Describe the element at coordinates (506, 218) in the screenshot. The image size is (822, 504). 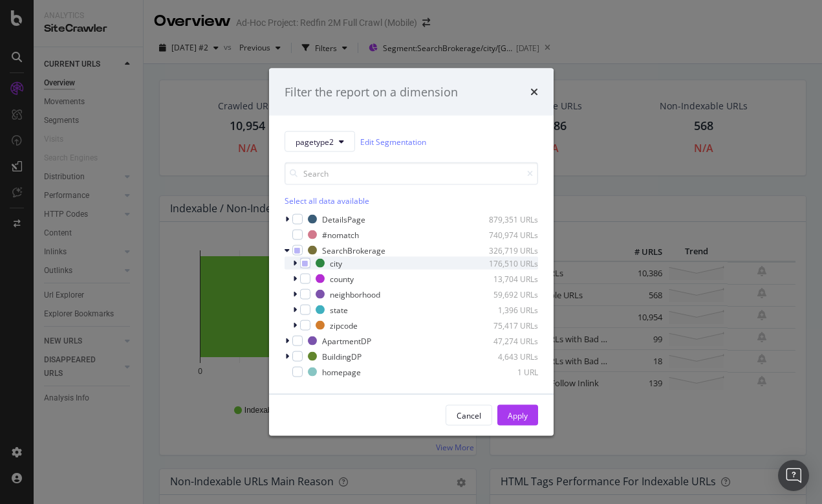
I see `div: 879,351 URLs` at that location.